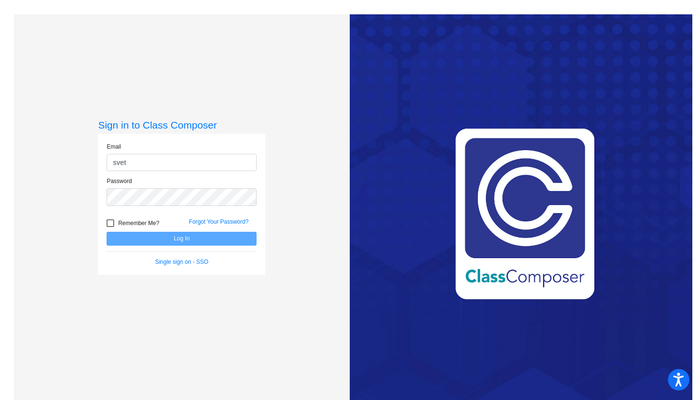 The width and height of the screenshot is (699, 400). I want to click on button: Log In, so click(182, 239).